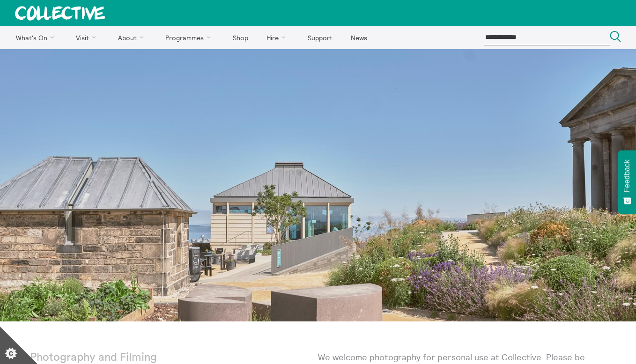 The image size is (636, 364). What do you see at coordinates (240, 37) in the screenshot?
I see `a: Shop` at bounding box center [240, 37].